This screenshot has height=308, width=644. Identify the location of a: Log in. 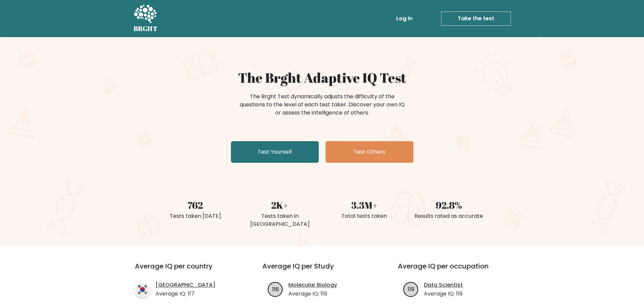
(404, 18).